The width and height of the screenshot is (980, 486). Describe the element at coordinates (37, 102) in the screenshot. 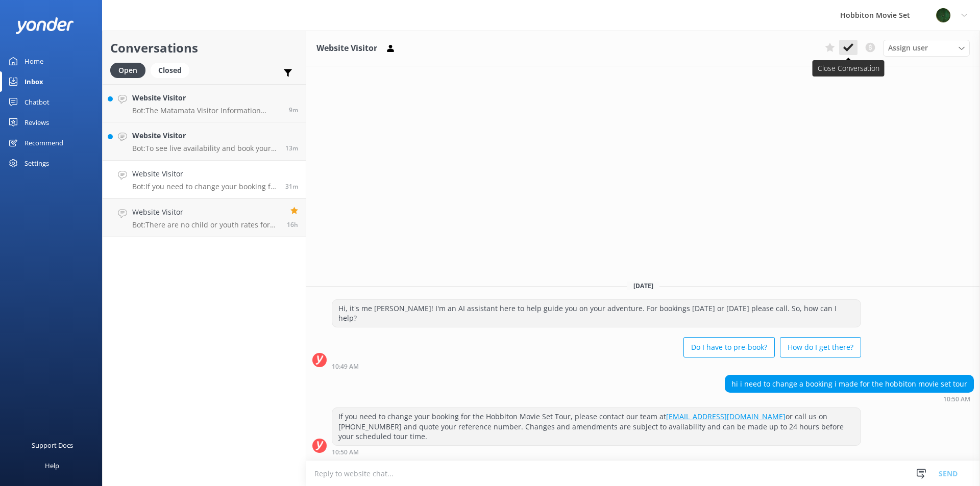

I see `div: Chatbot` at that location.